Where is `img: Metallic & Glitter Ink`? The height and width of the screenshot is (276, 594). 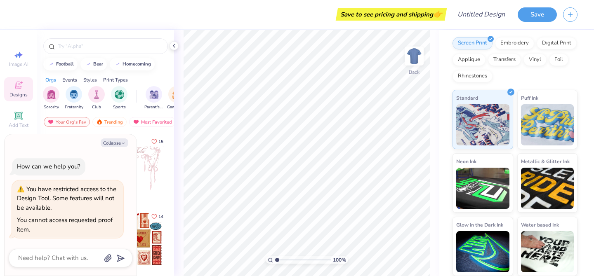
img: Metallic & Glitter Ink is located at coordinates (547, 188).